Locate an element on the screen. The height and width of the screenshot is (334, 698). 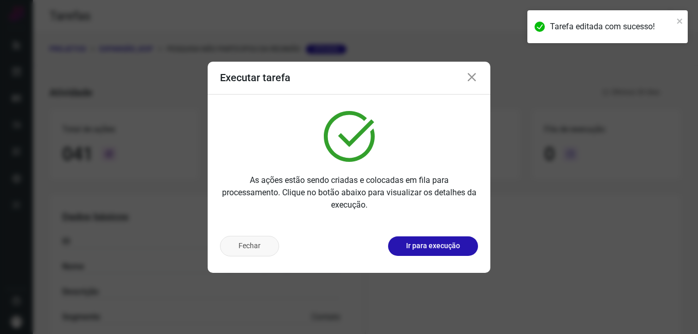
button: Ir para execução is located at coordinates (433, 246).